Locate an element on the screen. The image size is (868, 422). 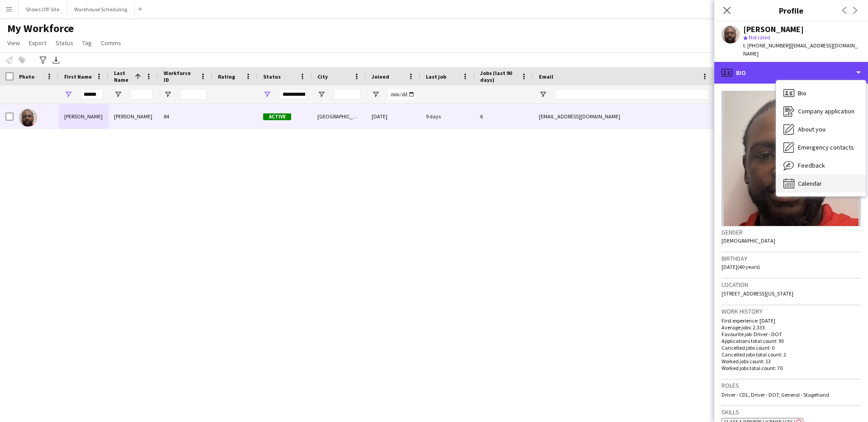
button: Shows Off-Site is located at coordinates (43, 9).